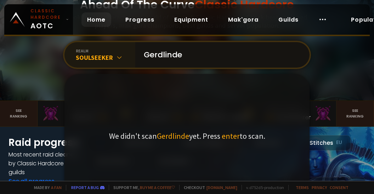  Describe the element at coordinates (75, 114) in the screenshot. I see `a: Mak'Gora#2Rivench100` at that location.